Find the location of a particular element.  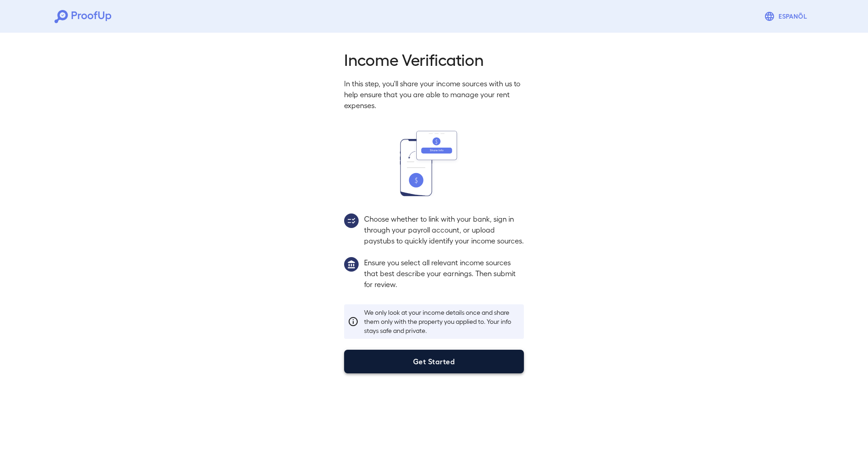

button: Espanõl is located at coordinates (787, 16).